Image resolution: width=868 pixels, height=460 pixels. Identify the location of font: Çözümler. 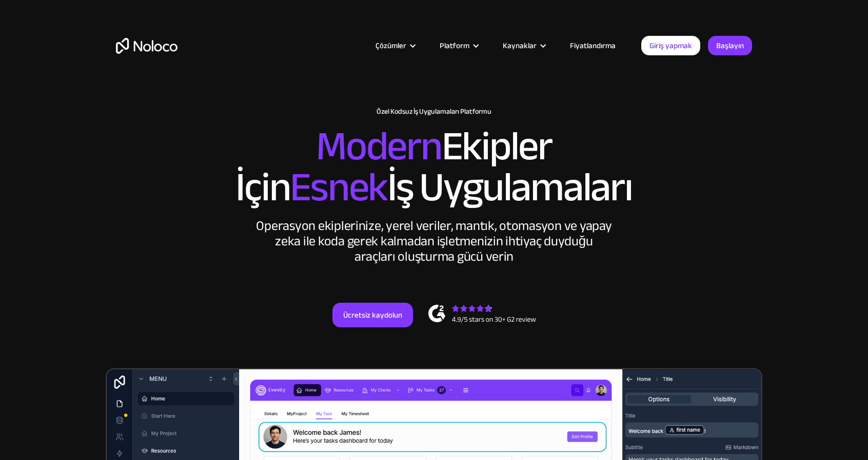
(390, 46).